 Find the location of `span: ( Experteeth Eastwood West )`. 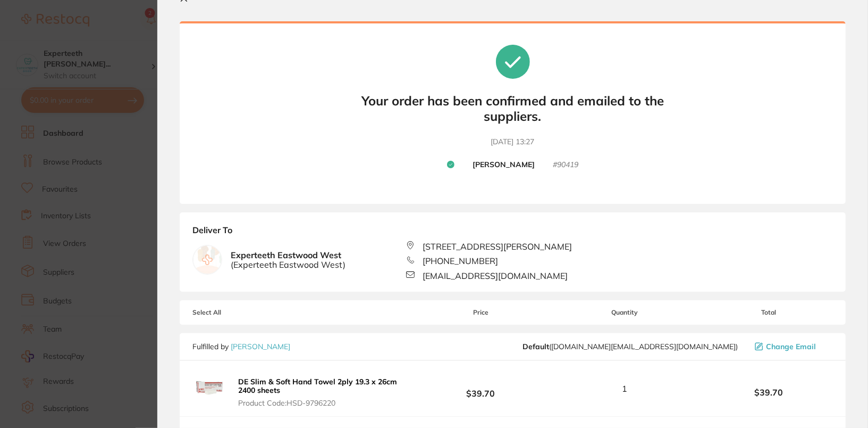

span: ( Experteeth Eastwood West ) is located at coordinates (288, 264).